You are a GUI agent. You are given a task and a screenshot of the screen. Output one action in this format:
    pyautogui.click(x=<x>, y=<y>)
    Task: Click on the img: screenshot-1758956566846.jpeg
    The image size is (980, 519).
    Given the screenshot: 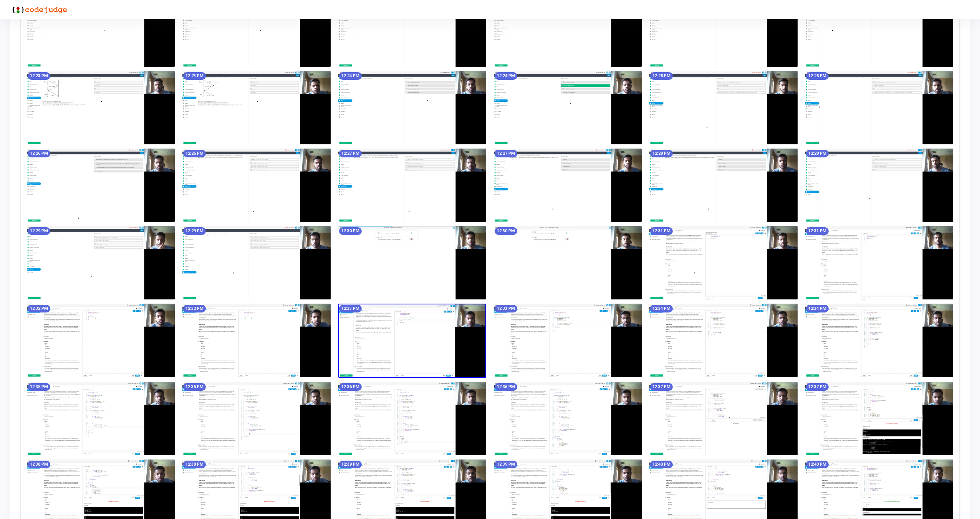 What is the action you would take?
    pyautogui.click(x=256, y=340)
    